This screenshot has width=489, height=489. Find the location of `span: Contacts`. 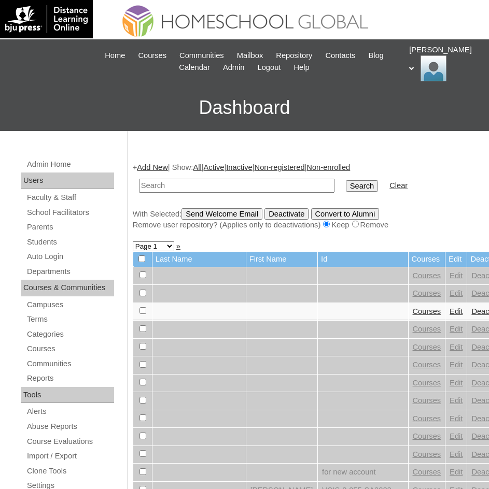

span: Contacts is located at coordinates (340, 55).